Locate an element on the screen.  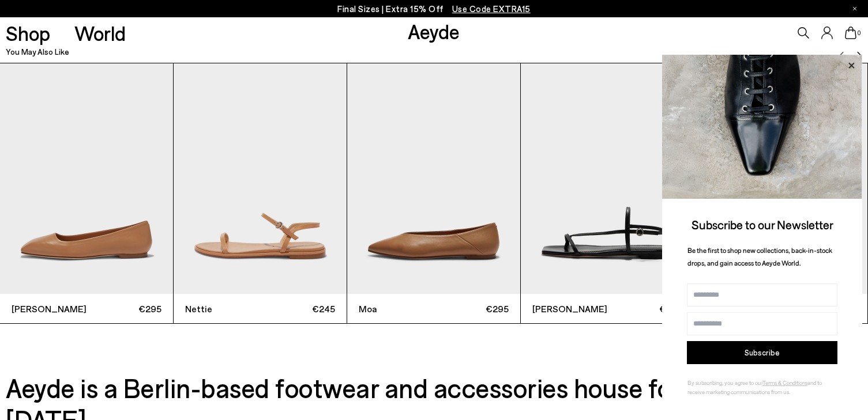
button: Subscribe is located at coordinates (762, 353).